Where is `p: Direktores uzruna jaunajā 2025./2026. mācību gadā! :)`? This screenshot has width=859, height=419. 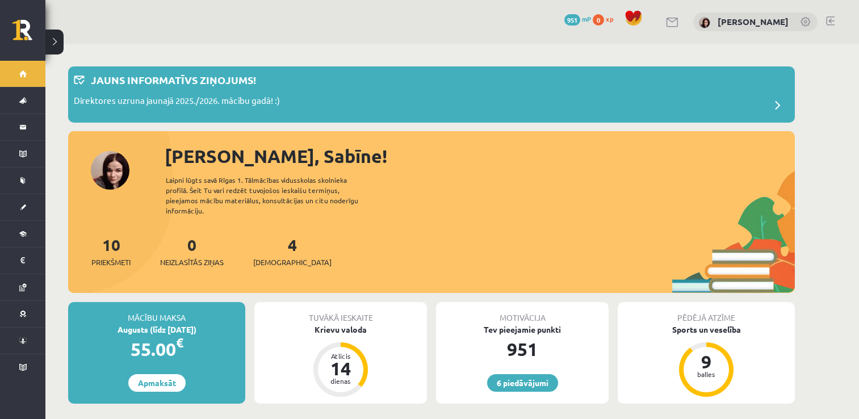
p: Direktores uzruna jaunajā 2025./2026. mācību gadā! :) is located at coordinates (177, 102).